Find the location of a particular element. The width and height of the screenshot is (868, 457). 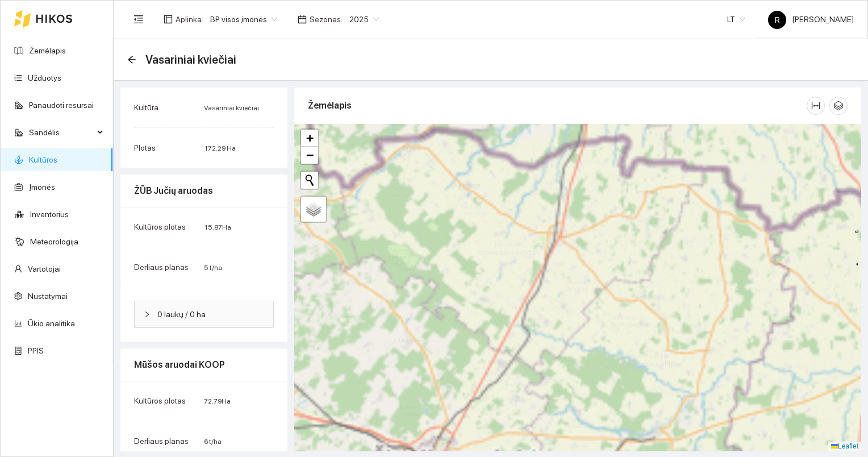

span: 0 laukų / 0 ha is located at coordinates (210, 314).